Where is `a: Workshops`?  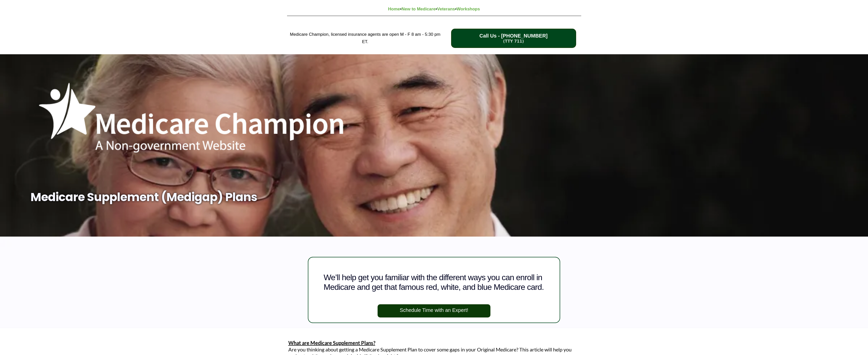 a: Workshops is located at coordinates (468, 9).